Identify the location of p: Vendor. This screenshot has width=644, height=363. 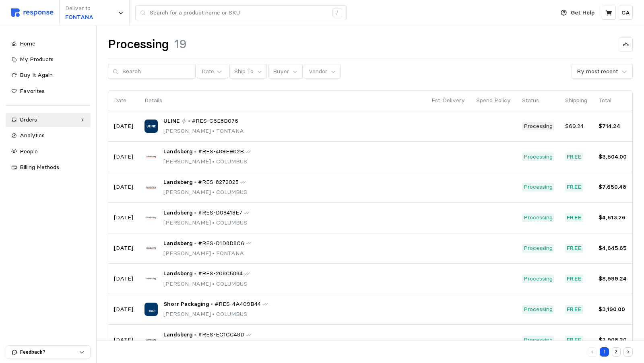
(318, 71).